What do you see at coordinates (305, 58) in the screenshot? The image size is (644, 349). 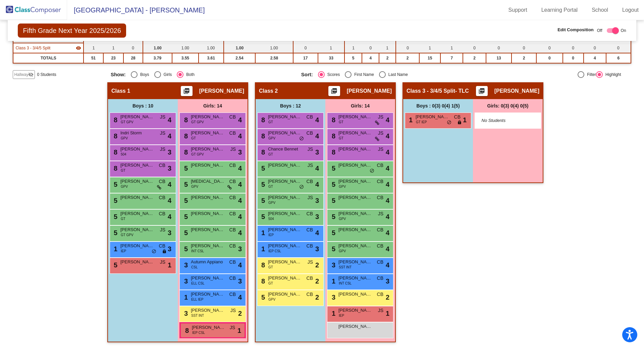 I see `td: 17` at bounding box center [305, 58].